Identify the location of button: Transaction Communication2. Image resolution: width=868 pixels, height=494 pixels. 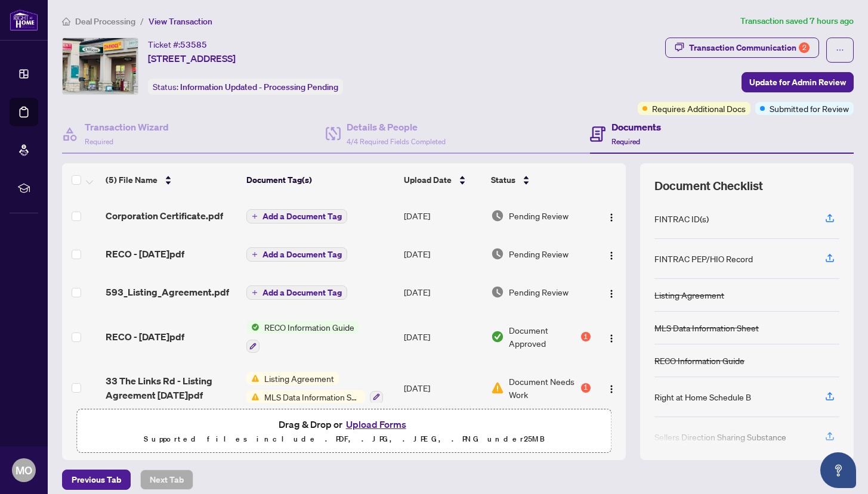
(742, 48).